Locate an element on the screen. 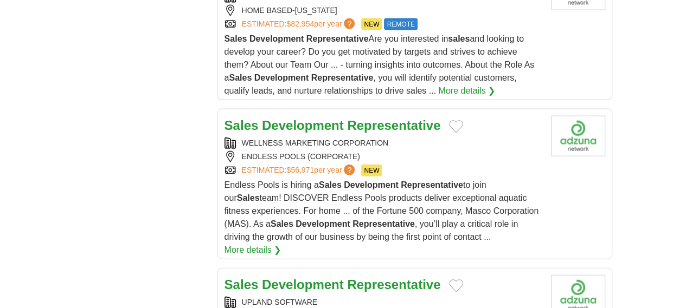 Image resolution: width=686 pixels, height=308 pixels. img: Company logo is located at coordinates (578, 136).